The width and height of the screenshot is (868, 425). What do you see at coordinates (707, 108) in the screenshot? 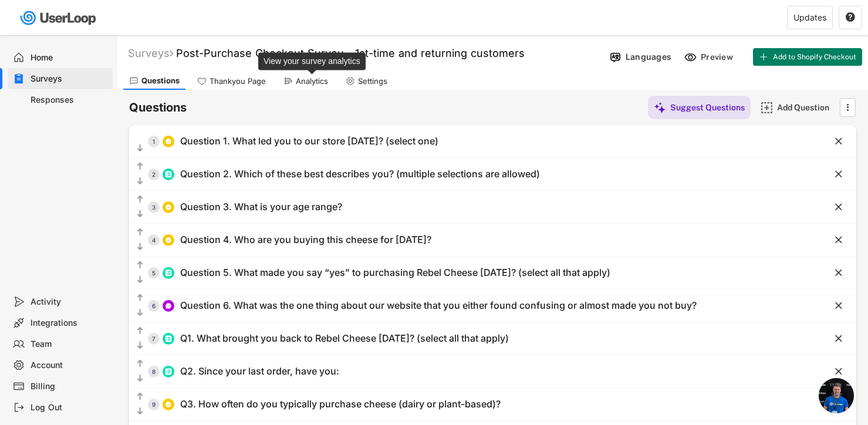
I see `div: Suggest Questions` at bounding box center [707, 108].